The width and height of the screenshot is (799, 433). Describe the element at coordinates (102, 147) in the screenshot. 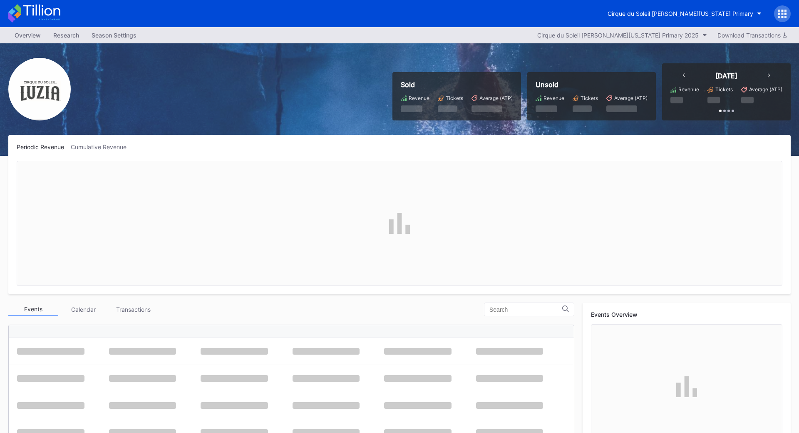

I see `div: Cumulative Revenue` at that location.